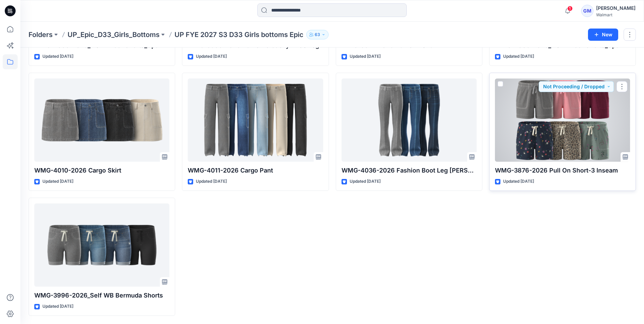 This screenshot has height=324, width=644. What do you see at coordinates (587, 11) in the screenshot?
I see `div: GM` at bounding box center [587, 11].